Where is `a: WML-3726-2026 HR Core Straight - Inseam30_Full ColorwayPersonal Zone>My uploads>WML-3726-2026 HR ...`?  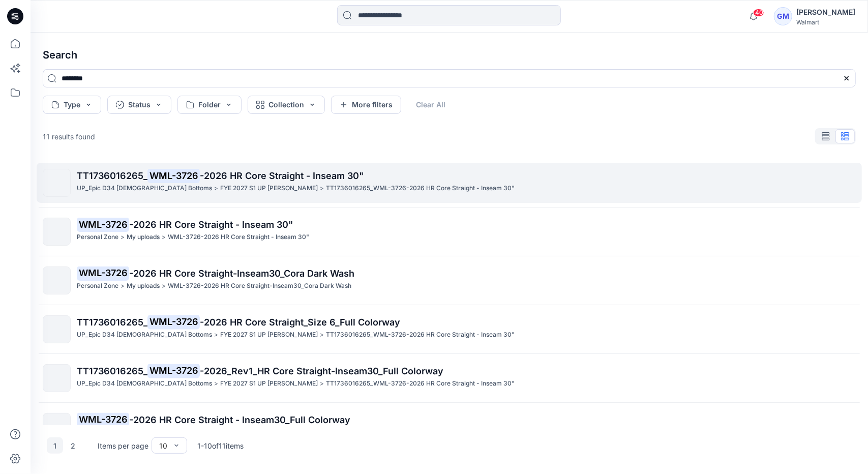
a: WML-3726-2026 HR Core Straight - Inseam30_Full ColorwayPersonal Zone>My uploads>WML-3726-2026 HR ... is located at coordinates (449, 427).